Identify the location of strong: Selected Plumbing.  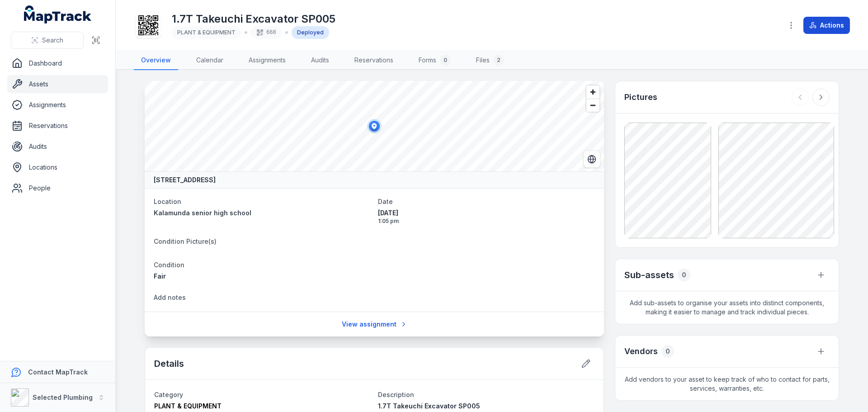
(63, 397).